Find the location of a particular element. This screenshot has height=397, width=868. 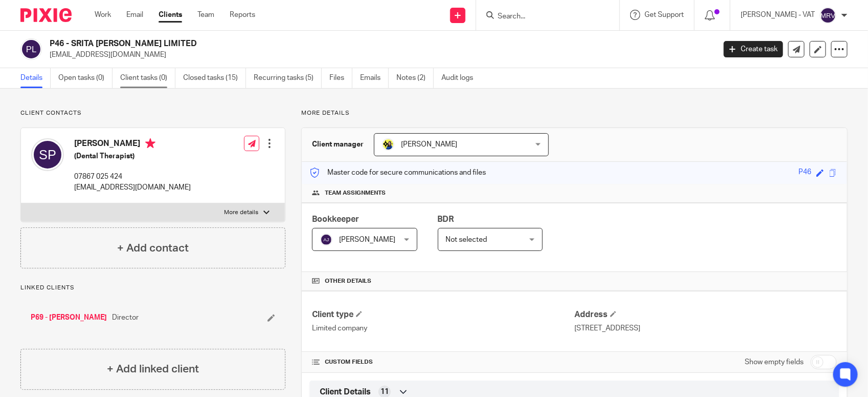

p: Linked clients is located at coordinates (153, 288).